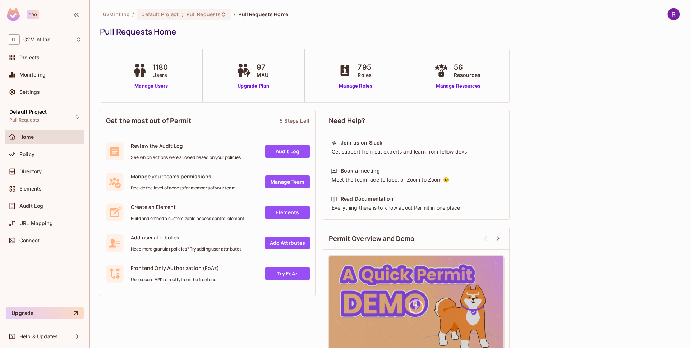 The image size is (690, 348). Describe the element at coordinates (263, 14) in the screenshot. I see `span: Pull Requests Home` at that location.